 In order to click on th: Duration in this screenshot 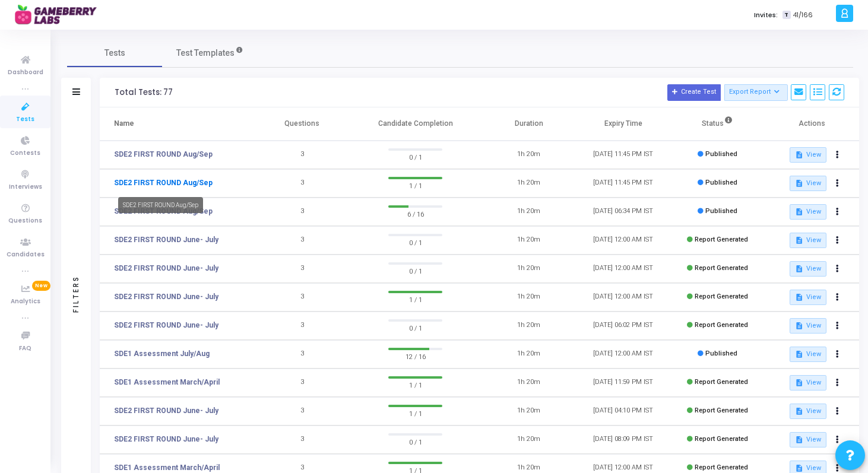, I will do `click(528, 124)`.